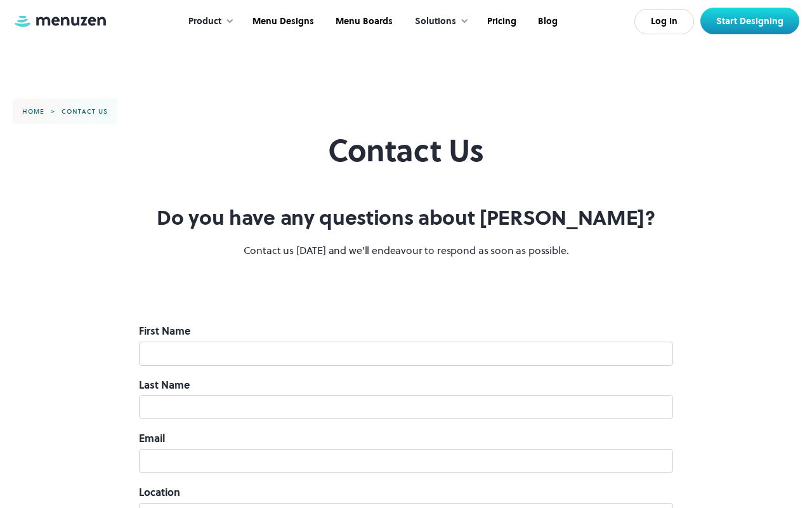 The height and width of the screenshot is (508, 812). What do you see at coordinates (406, 493) in the screenshot?
I see `label: Location` at bounding box center [406, 493].